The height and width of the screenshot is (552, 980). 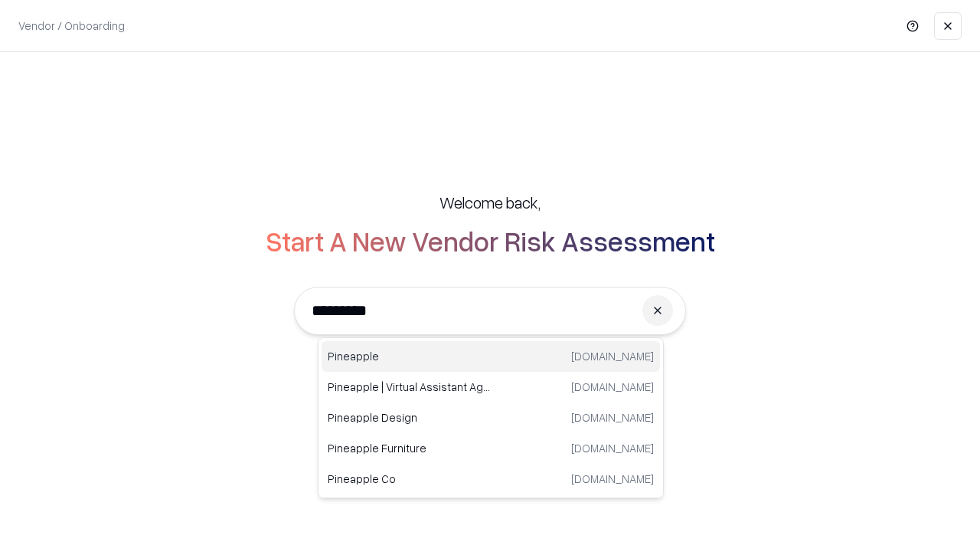 I want to click on h5: Welcome back,, so click(x=490, y=202).